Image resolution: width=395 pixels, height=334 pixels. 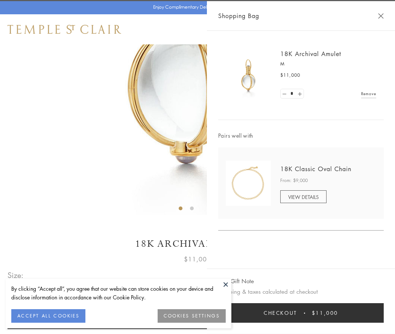 I want to click on span: VIEW DETAILS, so click(x=303, y=197).